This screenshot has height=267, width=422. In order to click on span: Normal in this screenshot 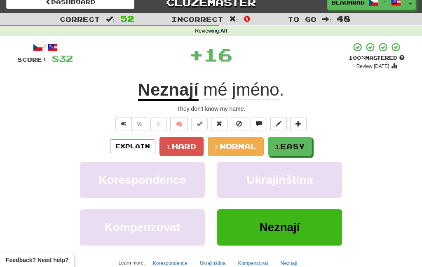, I will do `click(238, 146)`.